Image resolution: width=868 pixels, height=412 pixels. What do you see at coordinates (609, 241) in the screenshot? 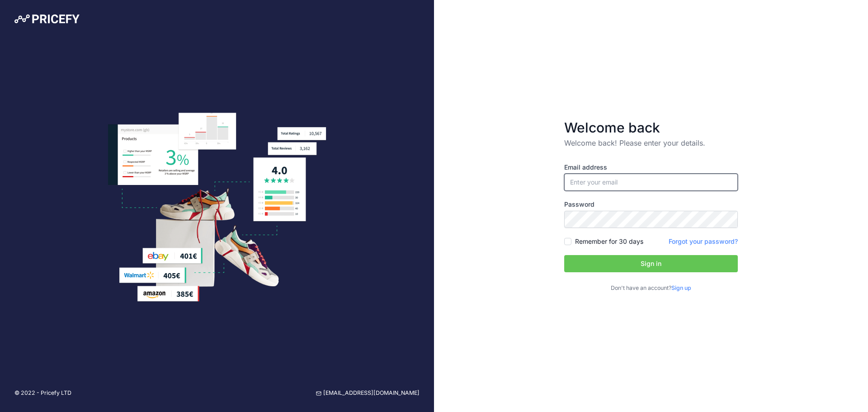
I see `label: Remember for 30 days` at bounding box center [609, 241].